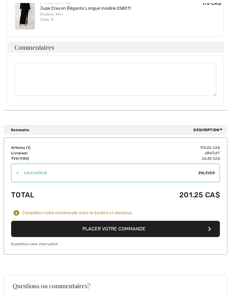 Image resolution: width=231 pixels, height=296 pixels. What do you see at coordinates (209, 130) in the screenshot?
I see `span: Description` at bounding box center [209, 130].